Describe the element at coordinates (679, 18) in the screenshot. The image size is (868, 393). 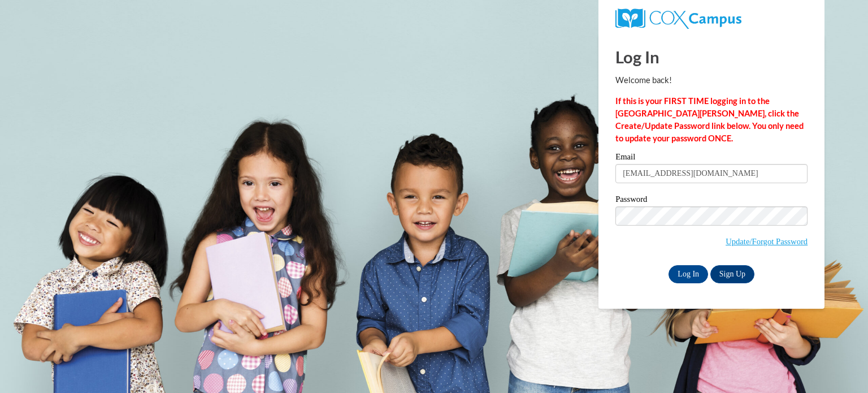
I see `a: COX Campus` at that location.